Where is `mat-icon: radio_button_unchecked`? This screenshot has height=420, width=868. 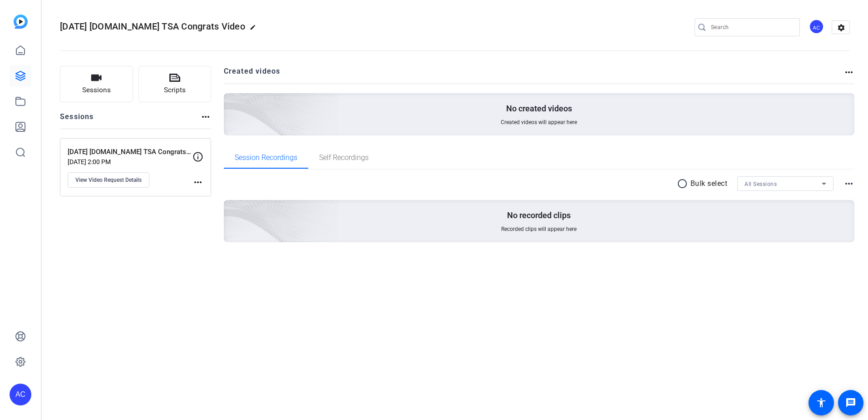 mat-icon: radio_button_unchecked is located at coordinates (683, 183).